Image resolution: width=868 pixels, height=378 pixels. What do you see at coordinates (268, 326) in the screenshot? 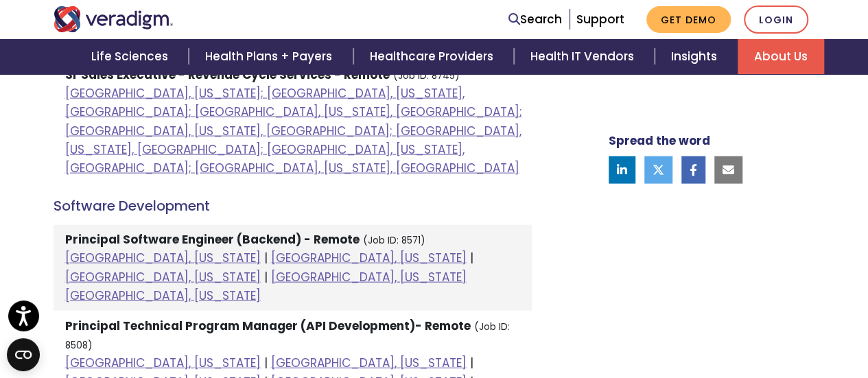
I see `strong: Principal Technical Program Manager (API Development)- Remote` at bounding box center [268, 326].